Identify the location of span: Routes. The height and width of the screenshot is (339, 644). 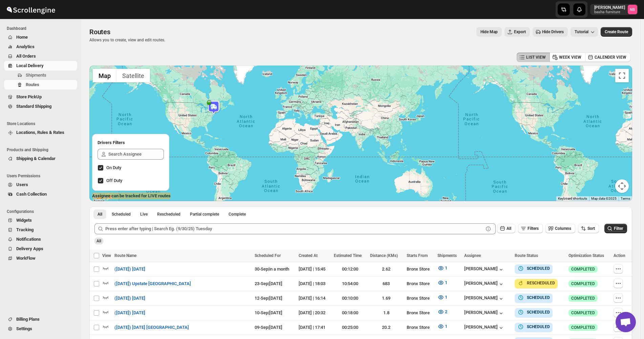
(100, 32).